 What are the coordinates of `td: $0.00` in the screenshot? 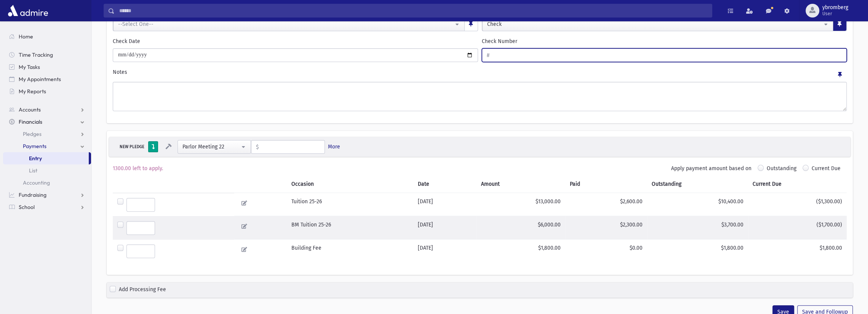 It's located at (606, 251).